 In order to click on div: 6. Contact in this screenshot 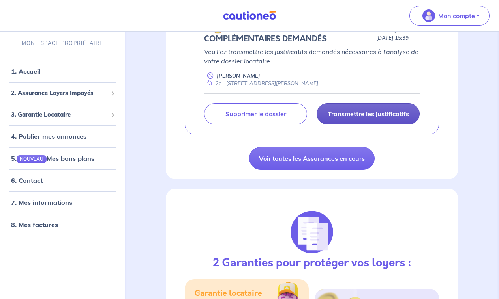, I will do `click(62, 181)`.